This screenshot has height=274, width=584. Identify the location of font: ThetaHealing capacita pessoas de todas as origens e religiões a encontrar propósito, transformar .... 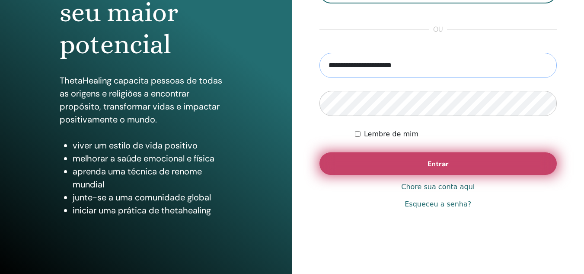
(141, 100).